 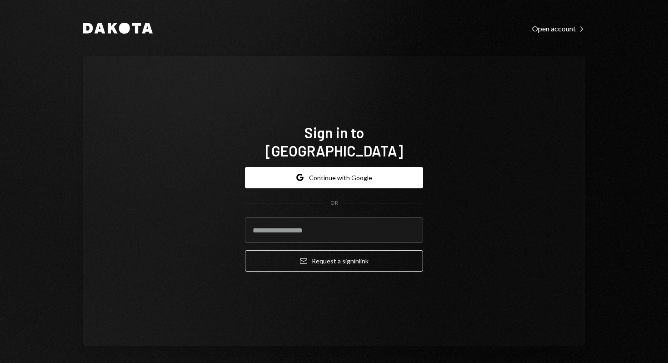 What do you see at coordinates (559, 29) in the screenshot?
I see `div: Open account` at bounding box center [559, 29].